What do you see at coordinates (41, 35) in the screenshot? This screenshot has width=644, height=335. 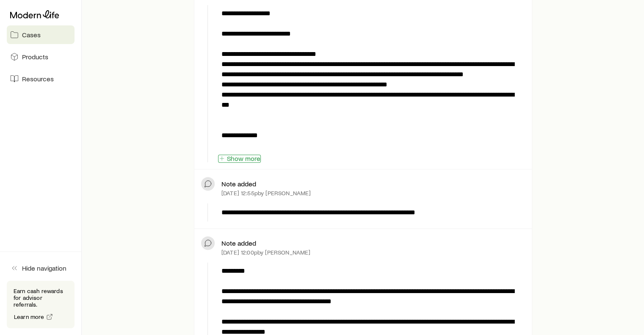 I see `a: Cases` at bounding box center [41, 35].